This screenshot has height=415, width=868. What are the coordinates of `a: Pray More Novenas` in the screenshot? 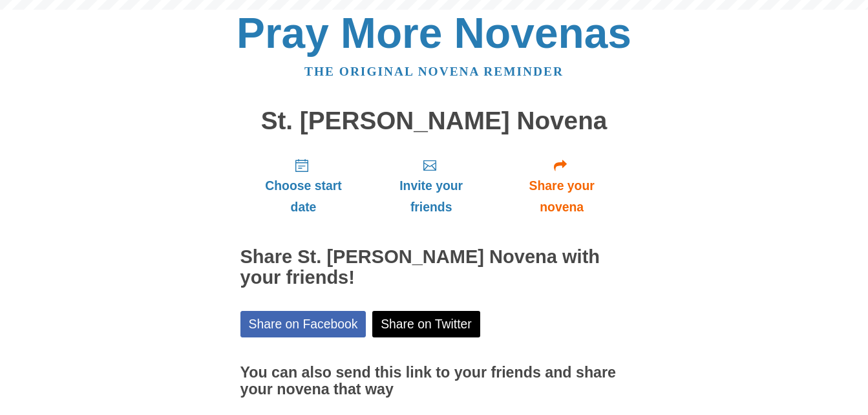 It's located at (433, 33).